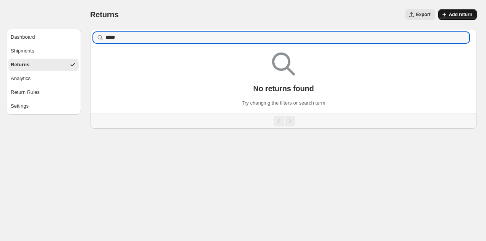 This screenshot has width=486, height=241. Describe the element at coordinates (44, 78) in the screenshot. I see `button: Analytics` at that location.